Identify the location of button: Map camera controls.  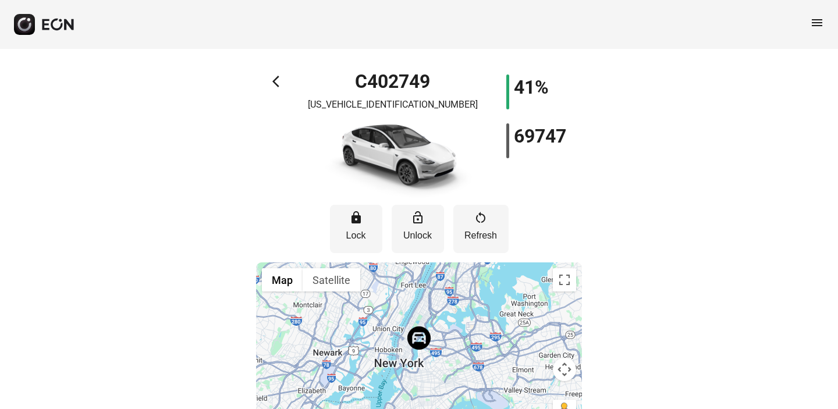
(565, 370).